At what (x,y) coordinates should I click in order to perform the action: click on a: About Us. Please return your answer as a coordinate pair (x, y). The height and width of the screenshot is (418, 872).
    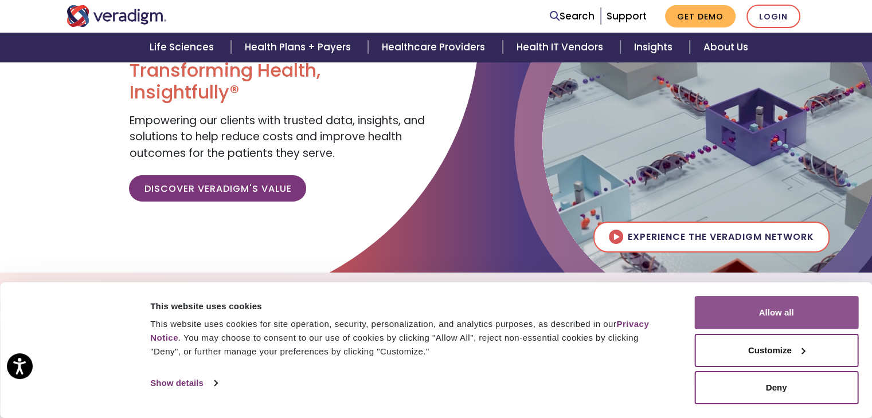
    Looking at the image, I should click on (726, 47).